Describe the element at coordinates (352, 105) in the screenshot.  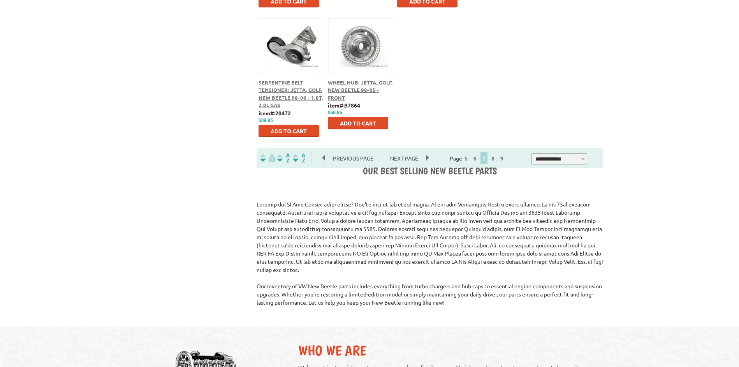
I see `u: 37864` at that location.